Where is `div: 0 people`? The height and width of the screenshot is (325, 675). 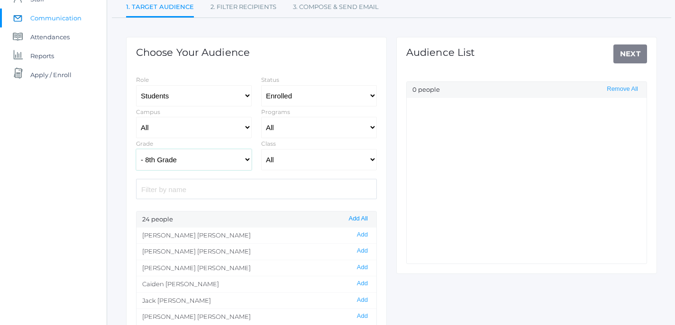 div: 0 people is located at coordinates (526, 90).